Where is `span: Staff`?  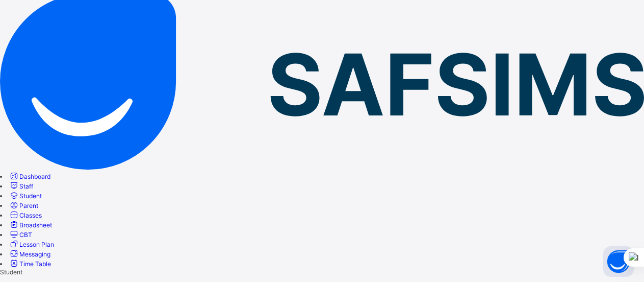 span: Staff is located at coordinates (26, 186).